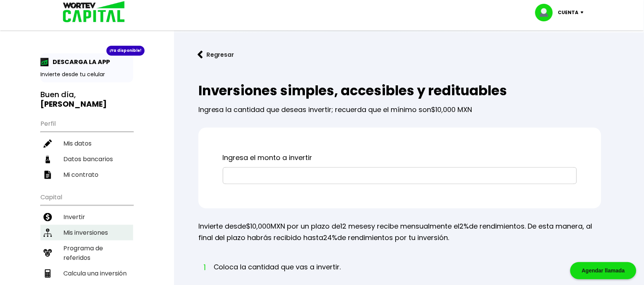 The image size is (644, 285). What do you see at coordinates (47, 175) in the screenshot?
I see `img: contrato-icon.f2db500c.svg` at bounding box center [47, 175].